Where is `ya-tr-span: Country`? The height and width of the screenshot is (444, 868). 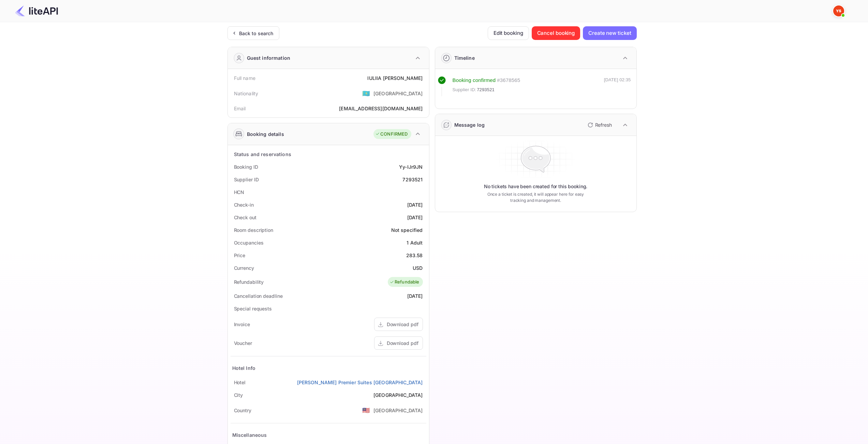
ya-tr-span: Country is located at coordinates (243, 410).